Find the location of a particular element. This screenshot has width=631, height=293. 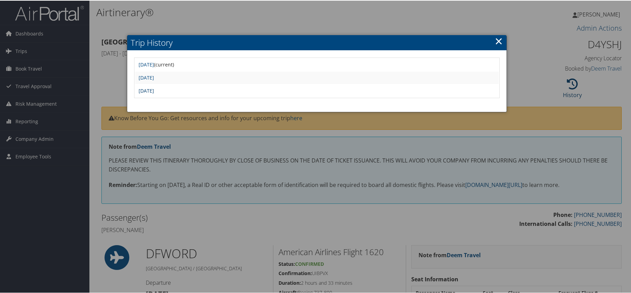

td: (current) is located at coordinates (317, 64).